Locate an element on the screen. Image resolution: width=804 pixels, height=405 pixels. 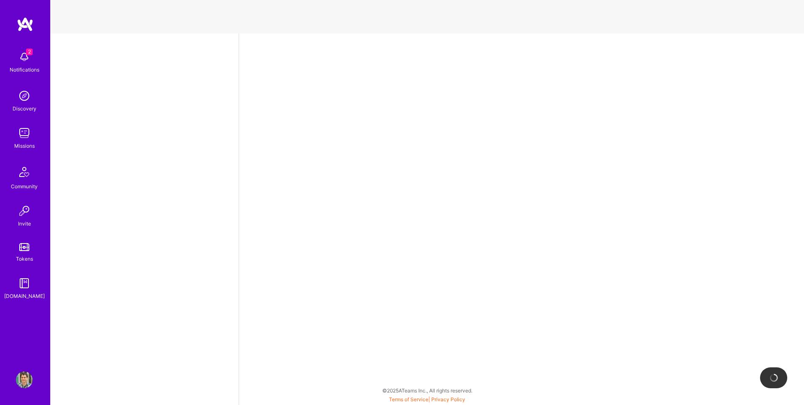
img: teamwork is located at coordinates (24, 133).